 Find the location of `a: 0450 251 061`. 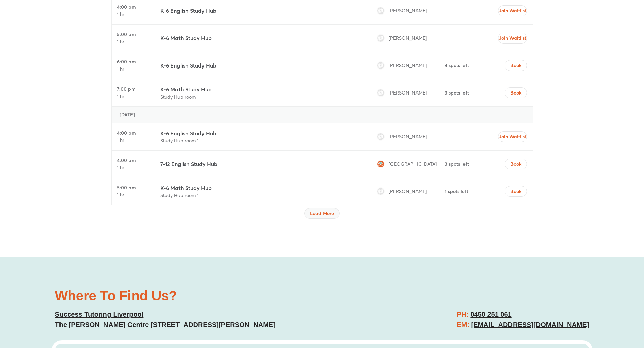

a: 0450 251 061 is located at coordinates (491, 314).